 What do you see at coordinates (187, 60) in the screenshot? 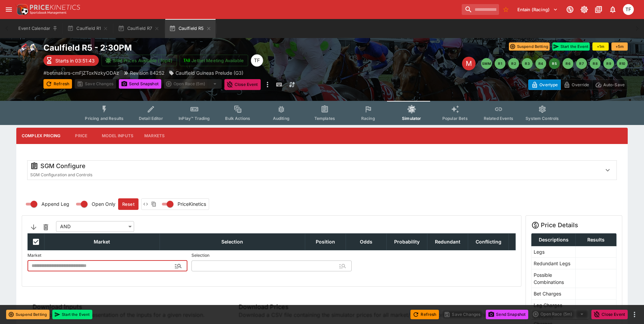
I see `img: jetbet-logo.svg` at bounding box center [187, 60].